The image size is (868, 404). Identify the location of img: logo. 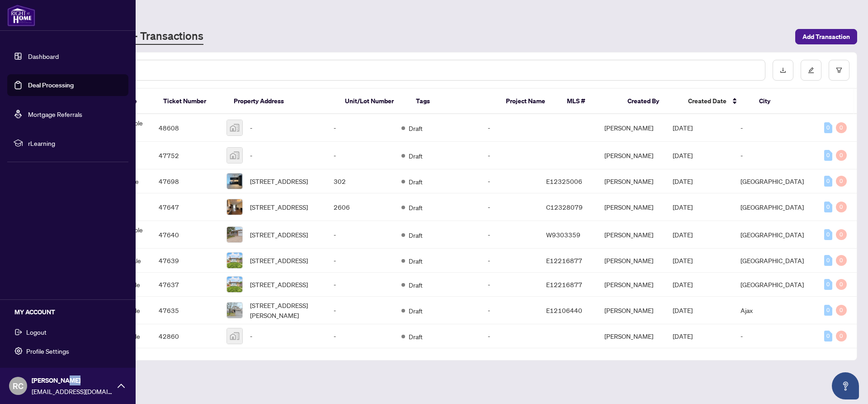
(22, 16).